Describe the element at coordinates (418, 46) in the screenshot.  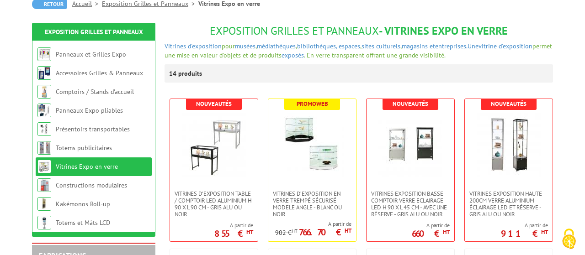
I see `a: magasins et` at that location.